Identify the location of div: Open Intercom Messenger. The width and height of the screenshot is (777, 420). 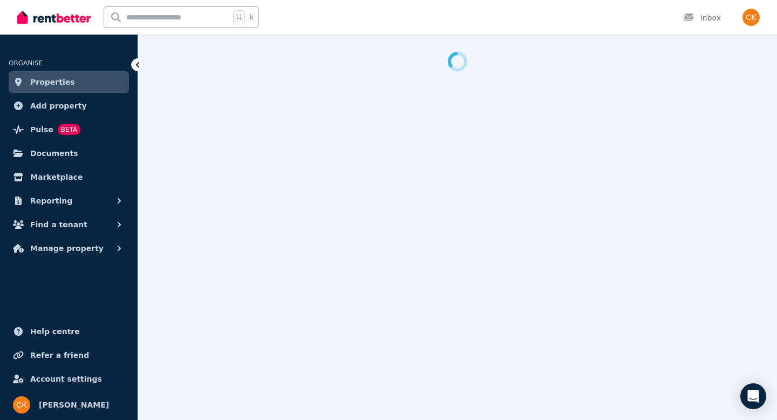
(753, 396).